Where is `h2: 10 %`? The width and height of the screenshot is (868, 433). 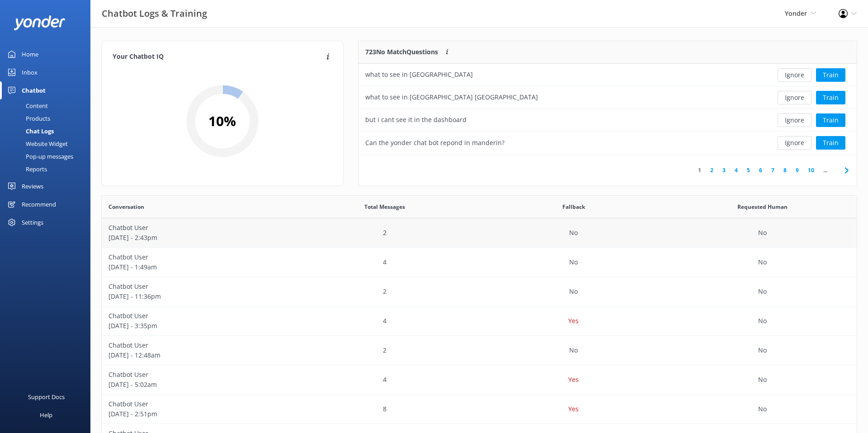
h2: 10 % is located at coordinates (222, 121).